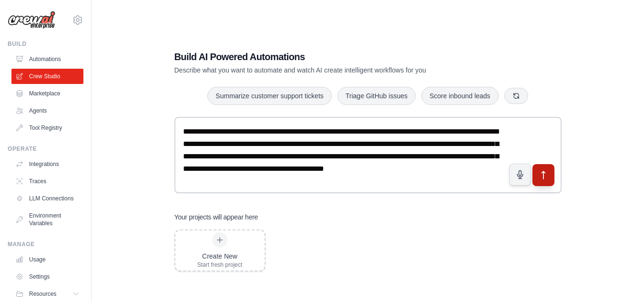  What do you see at coordinates (47, 199) in the screenshot?
I see `a: LLM Connections` at bounding box center [47, 199].